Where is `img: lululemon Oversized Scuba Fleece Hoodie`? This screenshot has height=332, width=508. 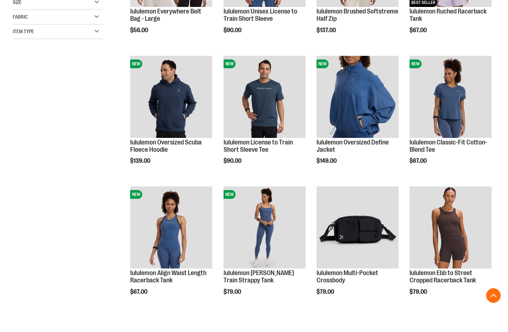 img: lululemon Oversized Scuba Fleece Hoodie is located at coordinates (171, 97).